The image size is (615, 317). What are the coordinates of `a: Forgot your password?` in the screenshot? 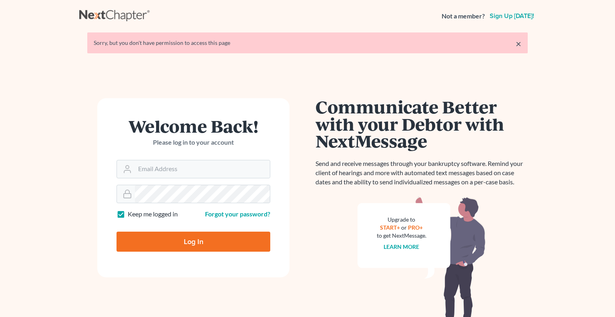 It's located at (237, 213).